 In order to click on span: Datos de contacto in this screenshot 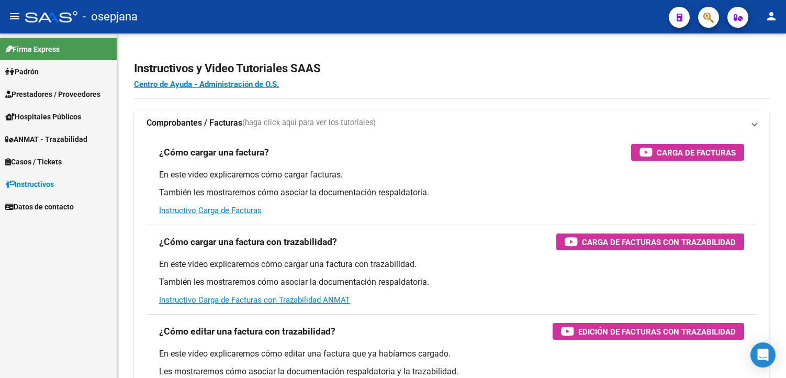, I will do `click(39, 207)`.